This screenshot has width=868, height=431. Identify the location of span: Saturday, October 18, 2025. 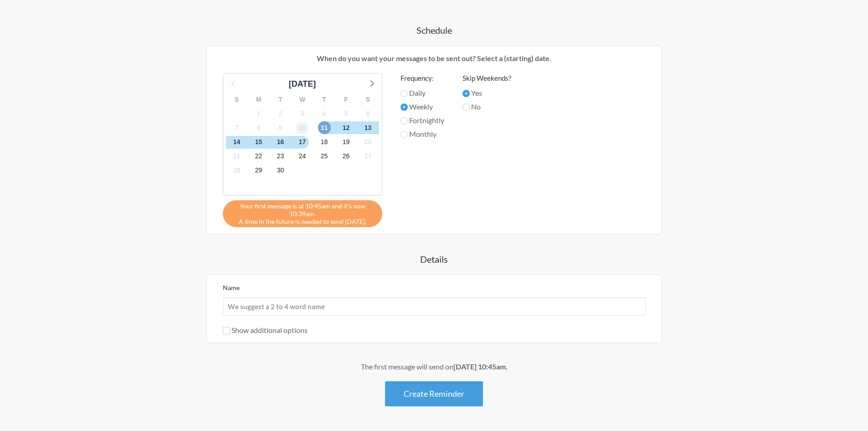
(324, 142).